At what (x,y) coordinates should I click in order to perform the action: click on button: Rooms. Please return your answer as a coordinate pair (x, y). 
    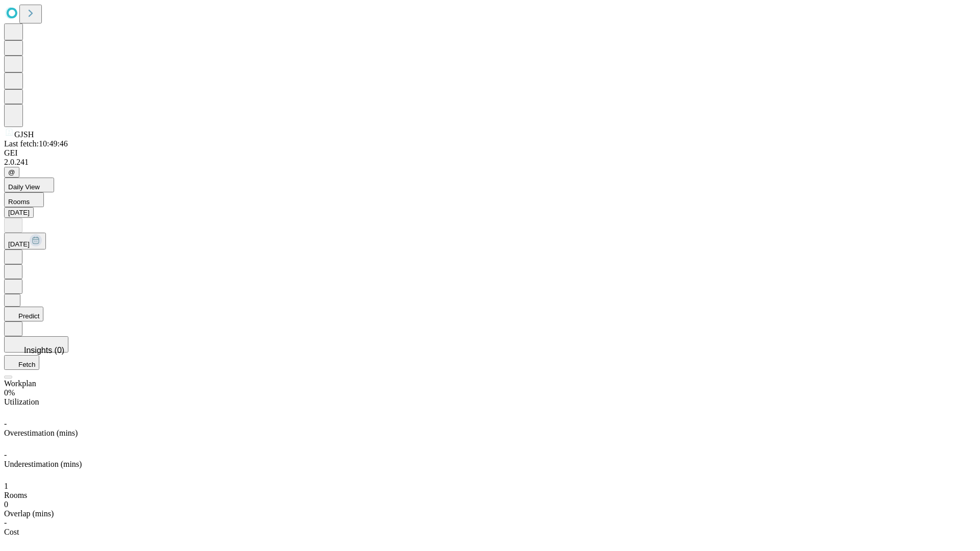
    Looking at the image, I should click on (24, 200).